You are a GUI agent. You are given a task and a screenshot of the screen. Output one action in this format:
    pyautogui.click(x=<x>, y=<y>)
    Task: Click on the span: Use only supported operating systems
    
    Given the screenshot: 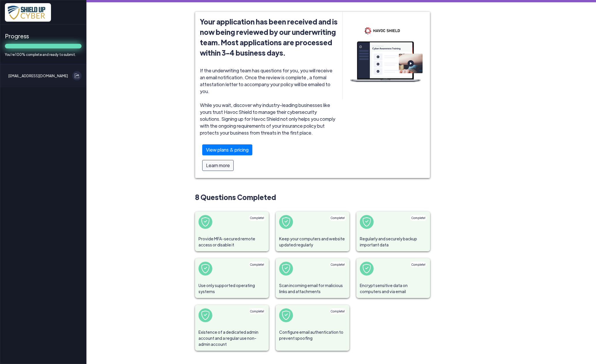 What is the action you would take?
    pyautogui.click(x=232, y=289)
    